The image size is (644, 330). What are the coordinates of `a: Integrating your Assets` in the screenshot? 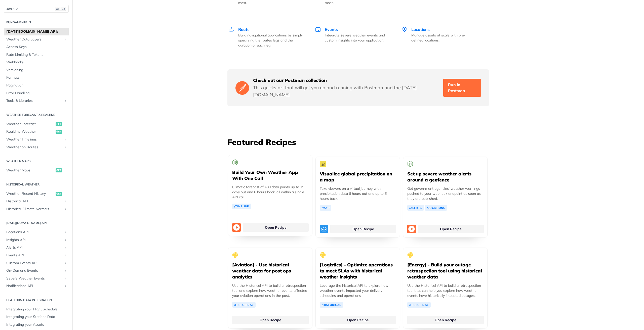 It's located at (36, 325).